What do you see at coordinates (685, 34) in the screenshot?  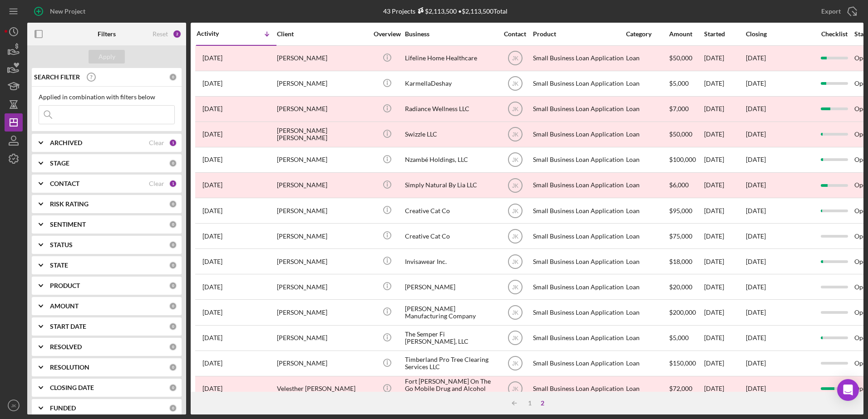 I see `div: Amount` at bounding box center [685, 34].